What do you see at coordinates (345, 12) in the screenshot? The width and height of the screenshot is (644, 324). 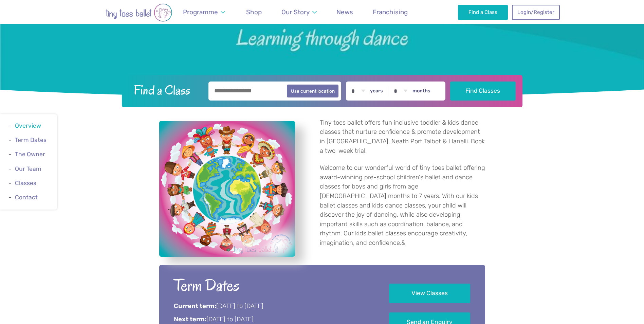 I see `span: News` at bounding box center [345, 12].